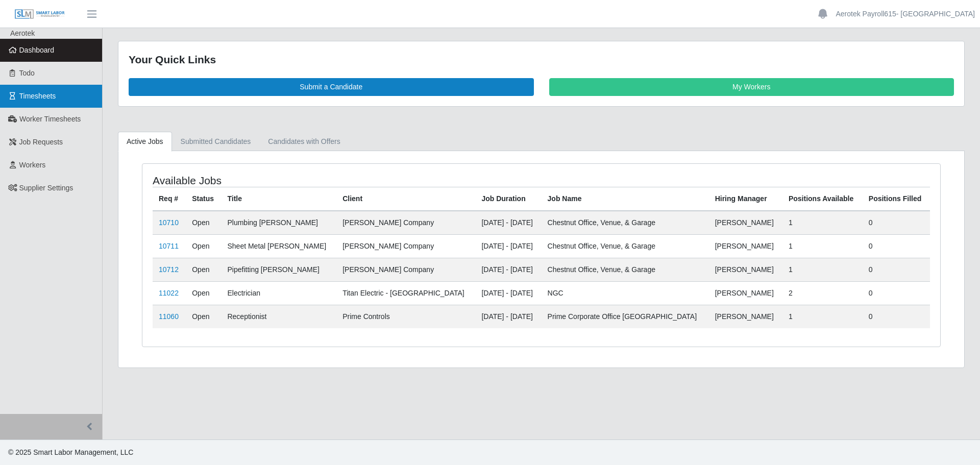 This screenshot has height=465, width=980. Describe the element at coordinates (625, 198) in the screenshot. I see `th: Job Name` at that location.